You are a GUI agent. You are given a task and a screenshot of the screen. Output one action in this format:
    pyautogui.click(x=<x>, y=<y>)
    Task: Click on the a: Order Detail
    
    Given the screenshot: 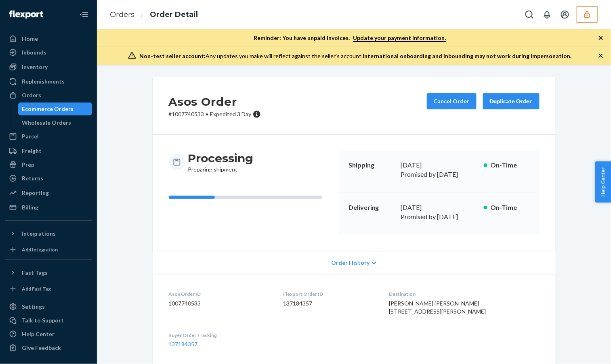 What is the action you would take?
    pyautogui.click(x=174, y=15)
    